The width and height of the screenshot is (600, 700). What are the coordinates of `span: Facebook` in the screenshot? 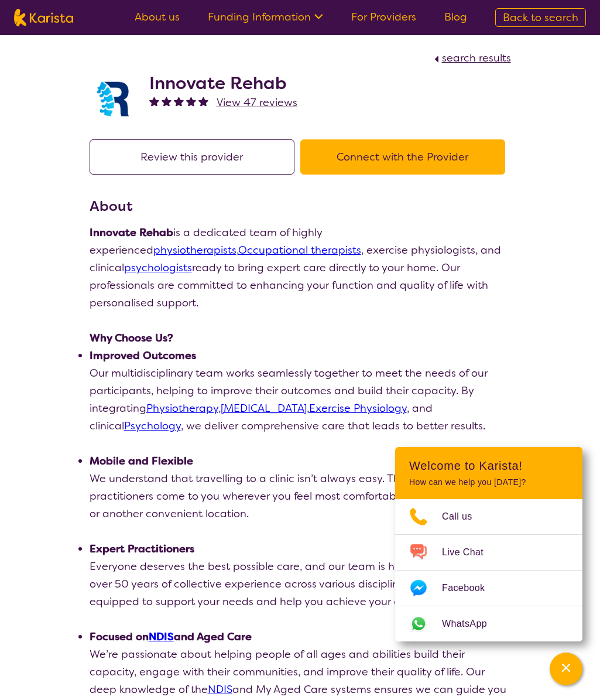 It's located at (470, 588).